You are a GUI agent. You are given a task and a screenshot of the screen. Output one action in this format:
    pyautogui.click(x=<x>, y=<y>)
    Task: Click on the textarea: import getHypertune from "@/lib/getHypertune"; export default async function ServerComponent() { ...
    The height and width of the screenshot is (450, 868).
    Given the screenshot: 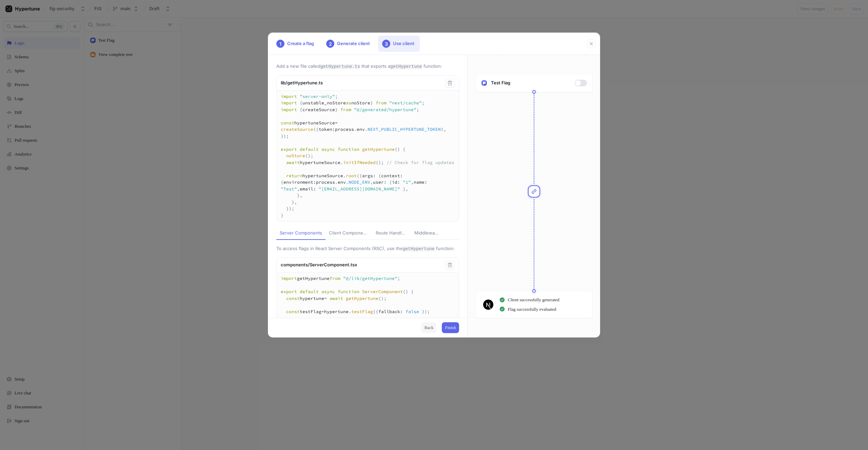 What is the action you would take?
    pyautogui.click(x=368, y=305)
    